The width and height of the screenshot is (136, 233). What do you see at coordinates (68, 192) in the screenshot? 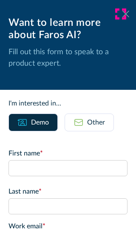
I see `label: Last name` at bounding box center [68, 192].